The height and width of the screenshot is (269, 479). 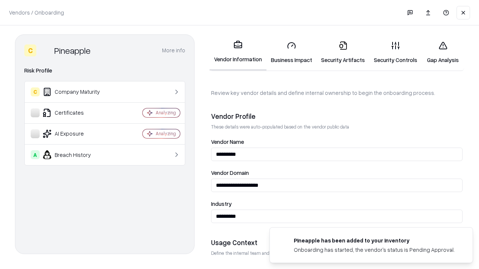 What do you see at coordinates (75, 113) in the screenshot?
I see `div: Certificates` at bounding box center [75, 113].